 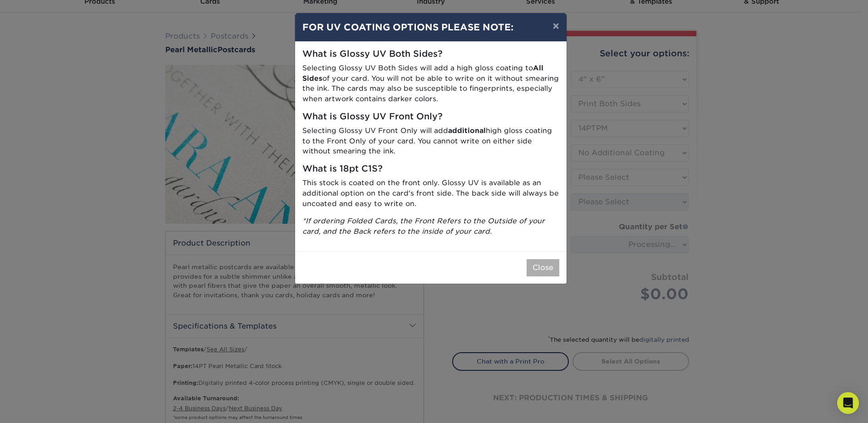 What do you see at coordinates (423, 226) in the screenshot?
I see `i: *If ordering Folded Cards, the Front Refers to the Outside of your card, and the Back refers to t...` at bounding box center [423, 226].